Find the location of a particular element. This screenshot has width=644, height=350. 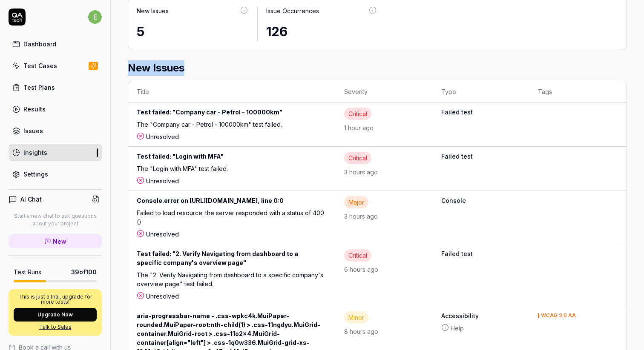

div: Issue Occurrences is located at coordinates (293, 11).